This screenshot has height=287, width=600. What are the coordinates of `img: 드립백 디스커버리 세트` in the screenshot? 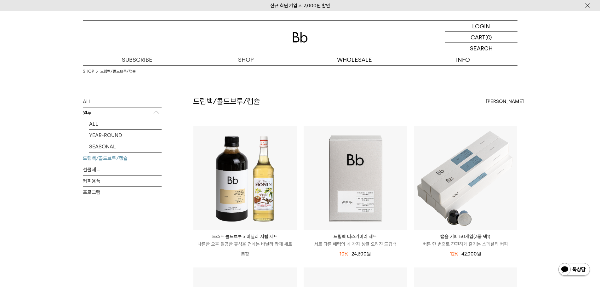 It's located at (355, 178).